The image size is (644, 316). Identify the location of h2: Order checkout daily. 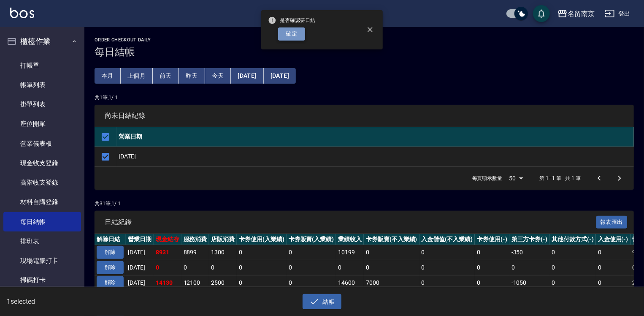
(364, 40).